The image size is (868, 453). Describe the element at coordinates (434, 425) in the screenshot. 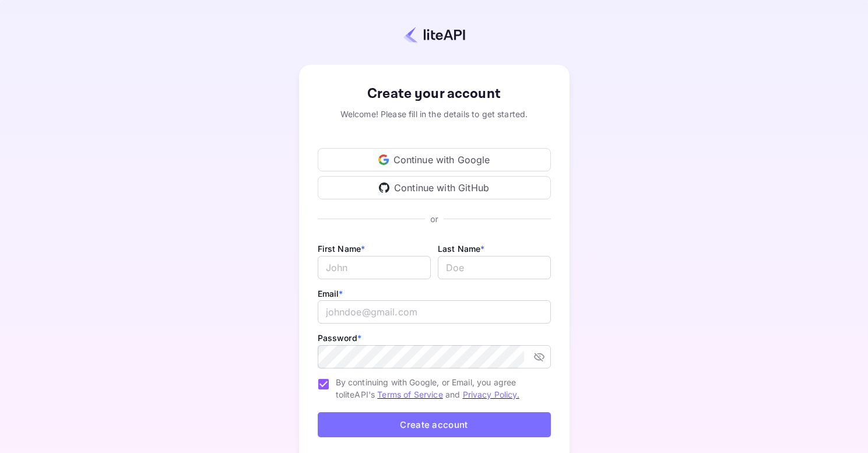

I see `button: Create account` at that location.